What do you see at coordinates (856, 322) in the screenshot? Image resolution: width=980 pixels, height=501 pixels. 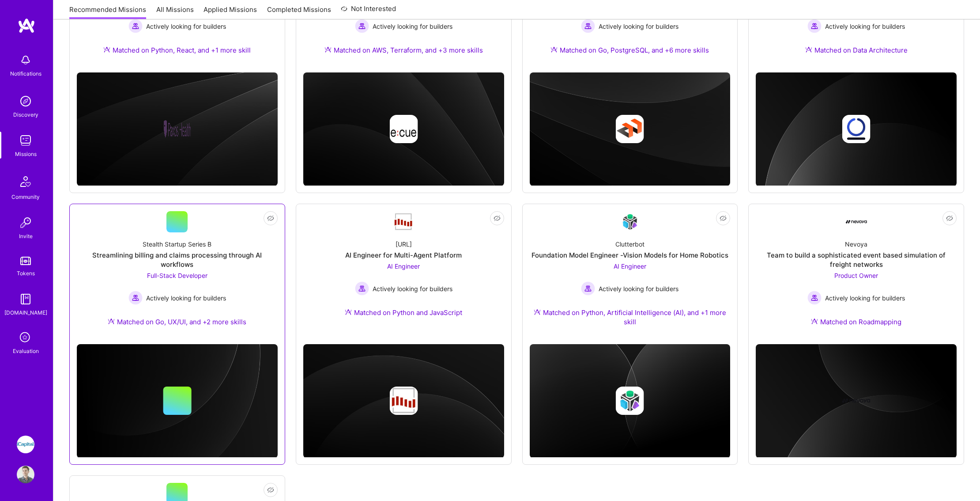 I see `div: Matched on Roadmapping` at bounding box center [856, 322].